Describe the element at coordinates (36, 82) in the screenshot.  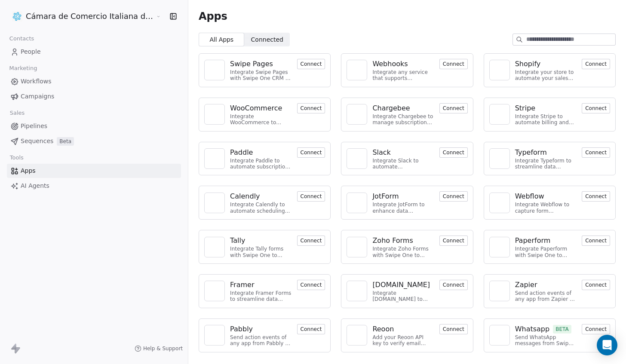
I see `span: Workflows` at that location.